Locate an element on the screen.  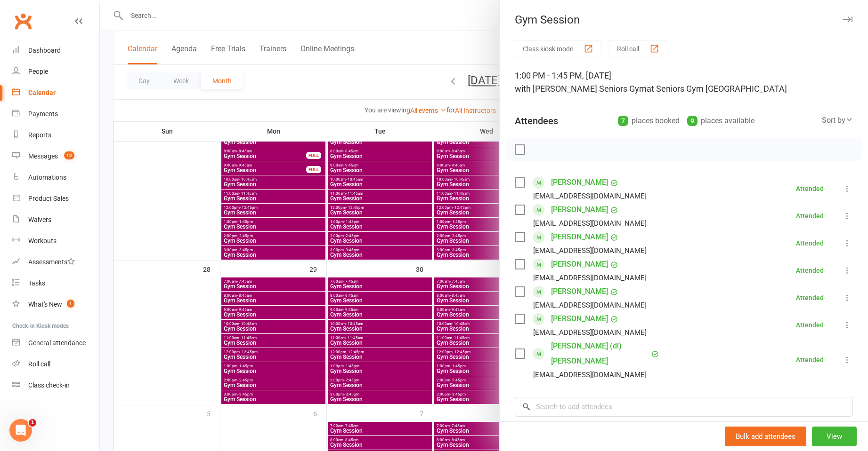
div: Workouts is located at coordinates (42, 240).